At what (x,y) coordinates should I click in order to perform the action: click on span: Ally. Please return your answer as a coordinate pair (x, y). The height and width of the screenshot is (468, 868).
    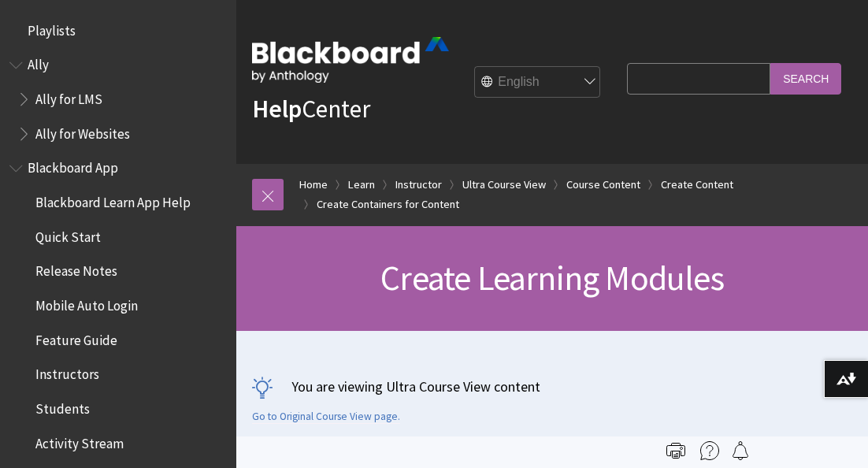
    Looking at the image, I should click on (37, 62).